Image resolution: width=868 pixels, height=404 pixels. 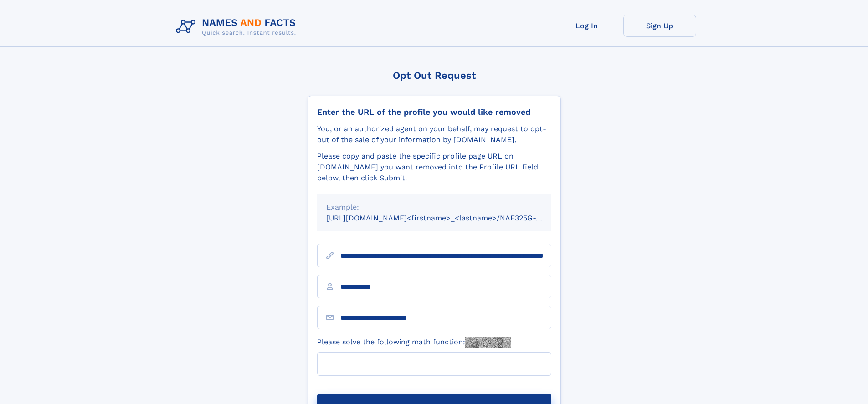 What do you see at coordinates (587, 25) in the screenshot?
I see `a: Log In` at bounding box center [587, 25].